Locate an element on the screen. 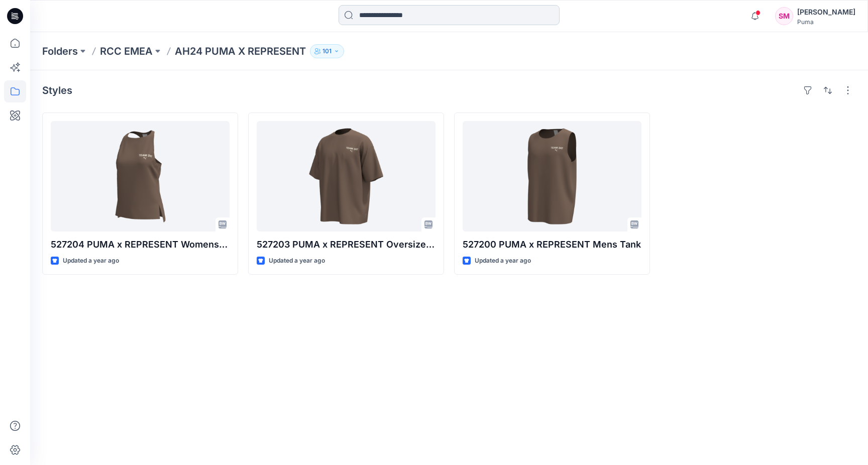 This screenshot has width=868, height=465. div: Puma is located at coordinates (826, 21).